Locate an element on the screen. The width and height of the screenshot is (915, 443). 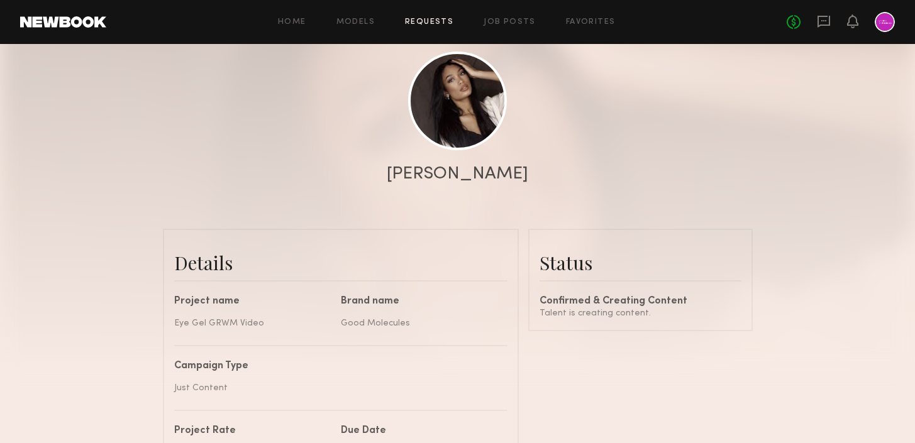
a: Home is located at coordinates (292, 22).